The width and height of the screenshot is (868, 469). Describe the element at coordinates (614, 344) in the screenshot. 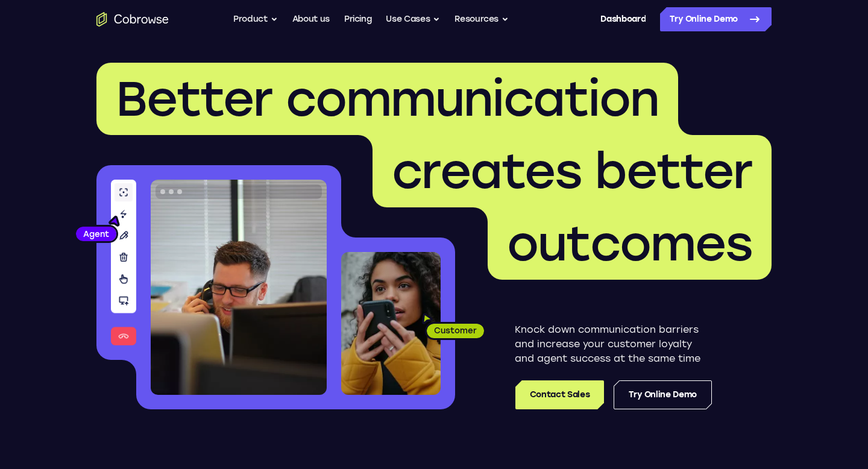

I see `p: Knock down communication barriers and increase your customer loyalty and agent success at the sam...` at that location.